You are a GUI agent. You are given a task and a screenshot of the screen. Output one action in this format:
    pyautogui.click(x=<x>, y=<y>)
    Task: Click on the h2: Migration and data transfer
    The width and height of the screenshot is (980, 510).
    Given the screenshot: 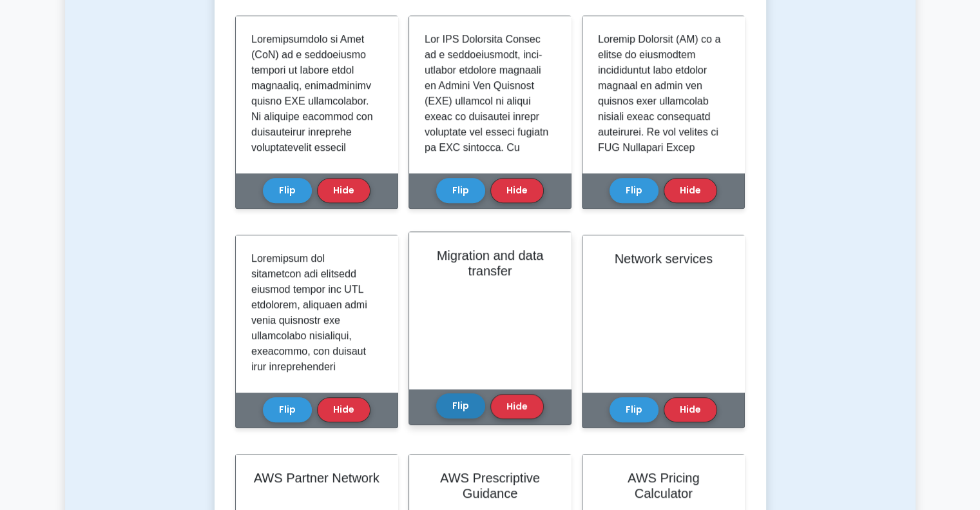 What is the action you would take?
    pyautogui.click(x=490, y=263)
    